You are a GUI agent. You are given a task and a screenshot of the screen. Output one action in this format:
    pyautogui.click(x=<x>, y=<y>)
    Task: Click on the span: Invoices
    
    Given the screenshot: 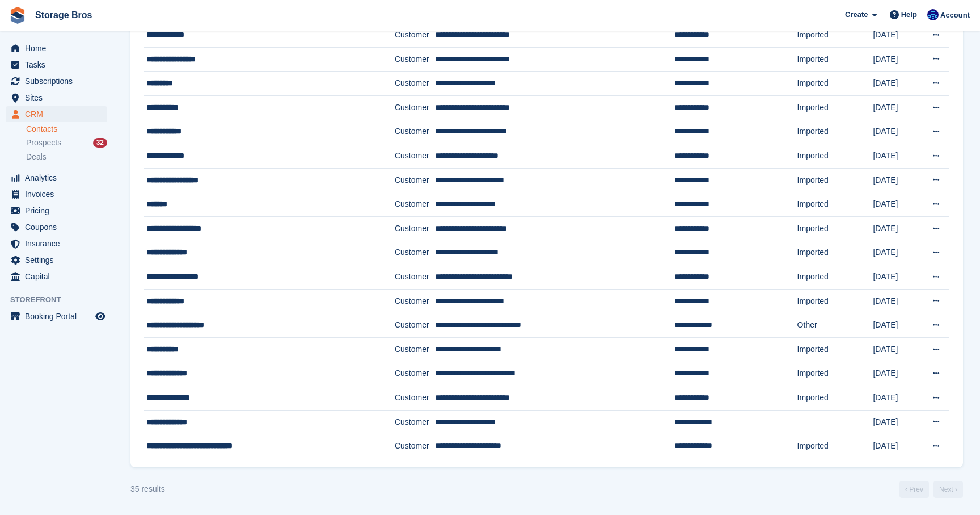 What is the action you would take?
    pyautogui.click(x=59, y=194)
    